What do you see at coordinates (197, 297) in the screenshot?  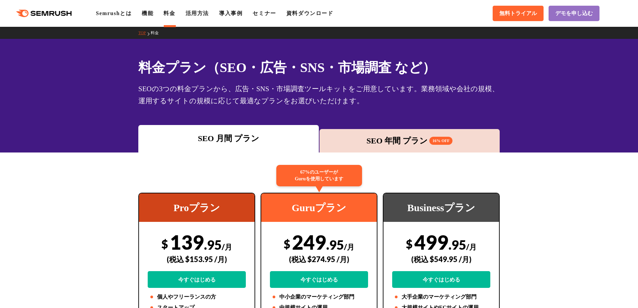 I see `li: 個人やフリーランスの方` at bounding box center [197, 297].